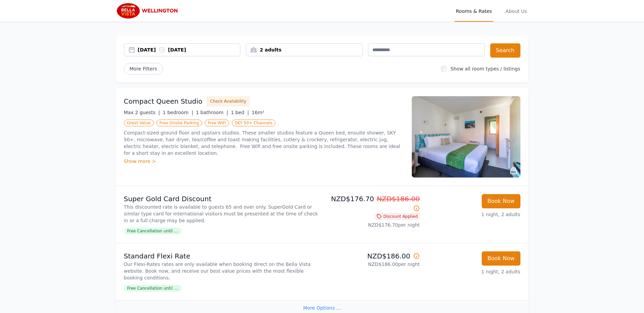  I want to click on h3: Compact Queen Studio, so click(163, 102).